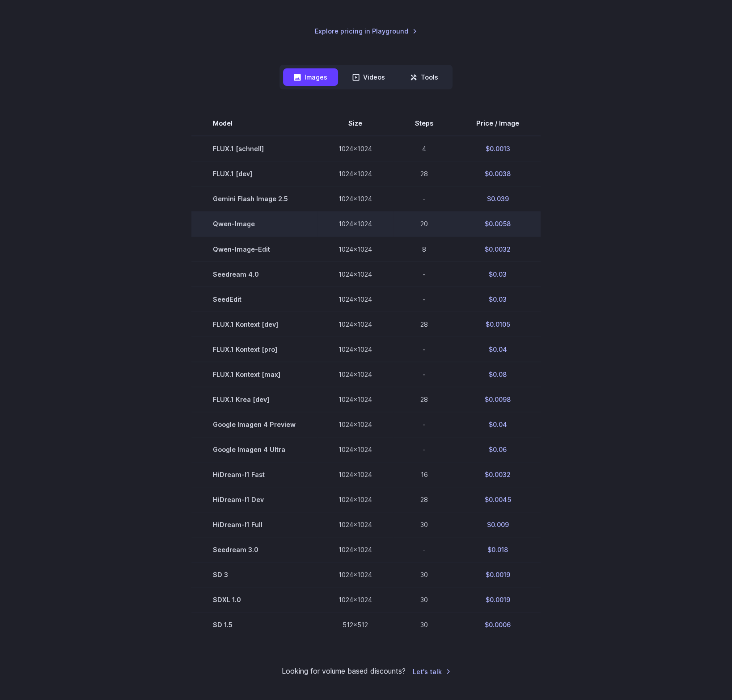  I want to click on td: HiDream-I1 Fast, so click(254, 475).